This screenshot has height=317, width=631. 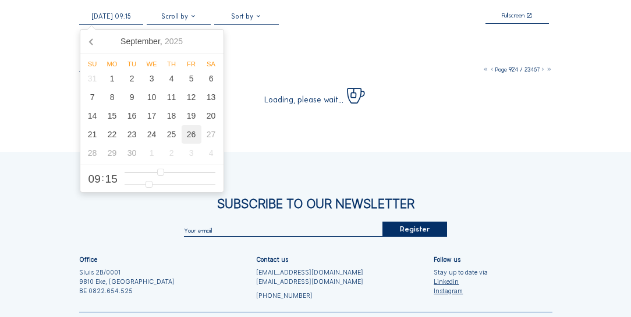 I want to click on div: 8, so click(x=112, y=97).